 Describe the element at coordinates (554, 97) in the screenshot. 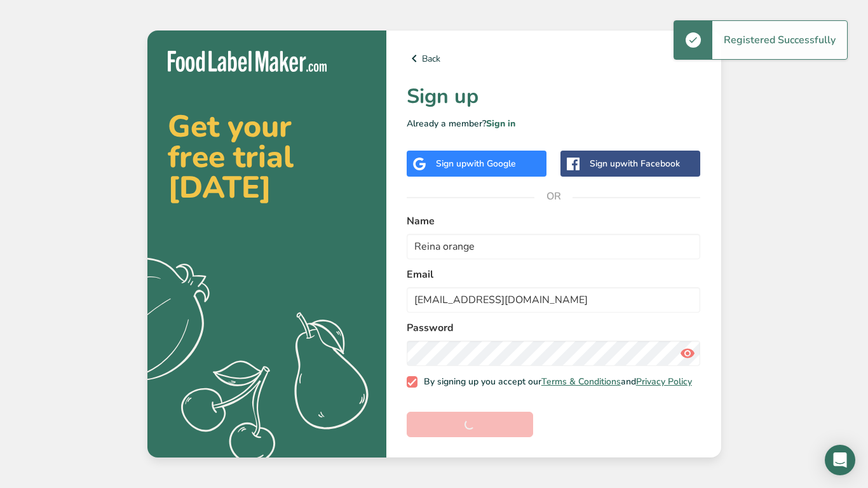

I see `h1: Sign up` at that location.